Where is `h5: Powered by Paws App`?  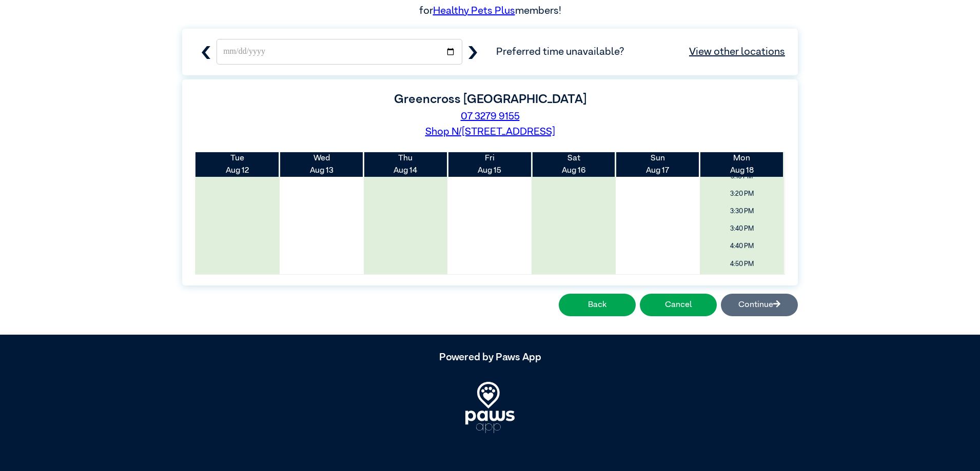
h5: Powered by Paws App is located at coordinates (490, 357).